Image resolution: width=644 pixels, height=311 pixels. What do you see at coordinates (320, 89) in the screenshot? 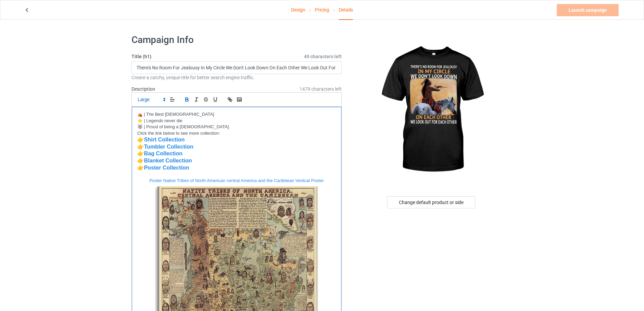
I see `span: 1479 characters left` at bounding box center [320, 89].